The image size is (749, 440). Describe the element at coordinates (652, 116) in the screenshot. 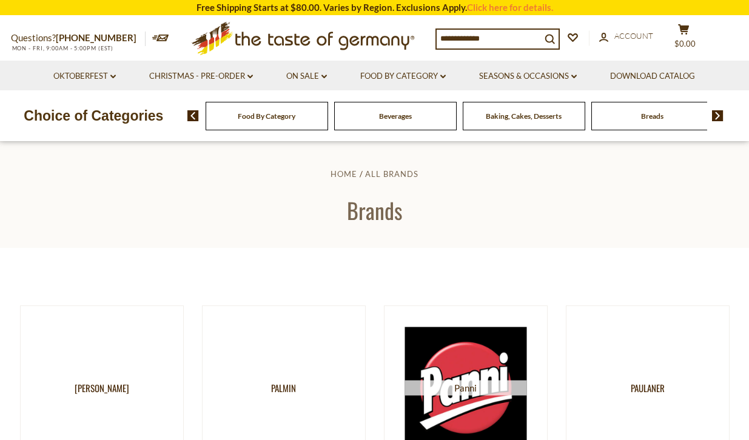

I see `a: Breads` at that location.